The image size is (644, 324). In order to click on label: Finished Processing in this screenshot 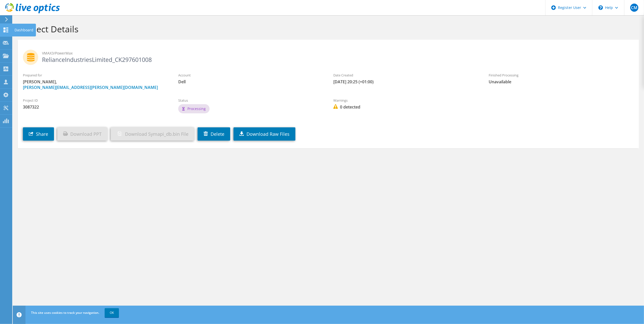, I will do `click(561, 75)`.